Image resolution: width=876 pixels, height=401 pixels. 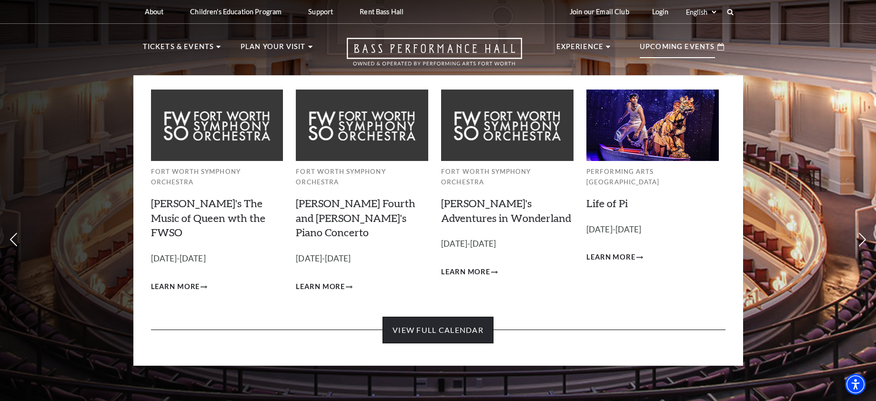 I want to click on a: Learn More Windborne's The Music of Queen wth the FWSO, so click(x=179, y=287).